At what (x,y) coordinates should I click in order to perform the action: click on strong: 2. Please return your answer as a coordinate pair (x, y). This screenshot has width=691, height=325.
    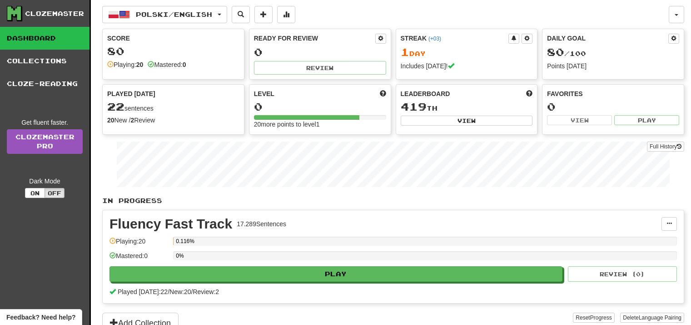
    Looking at the image, I should click on (132, 120).